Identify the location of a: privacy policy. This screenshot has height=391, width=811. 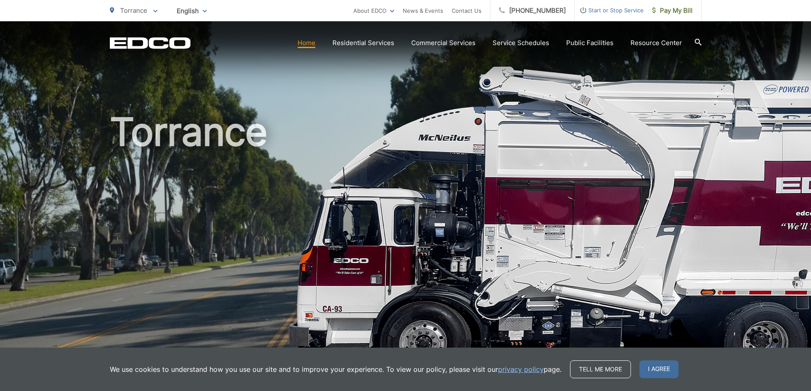
(521, 370).